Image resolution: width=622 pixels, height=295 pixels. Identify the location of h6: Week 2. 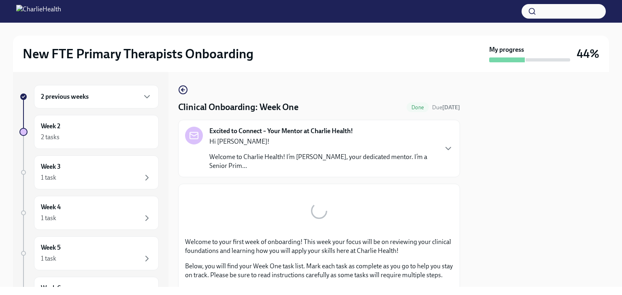
(51, 126).